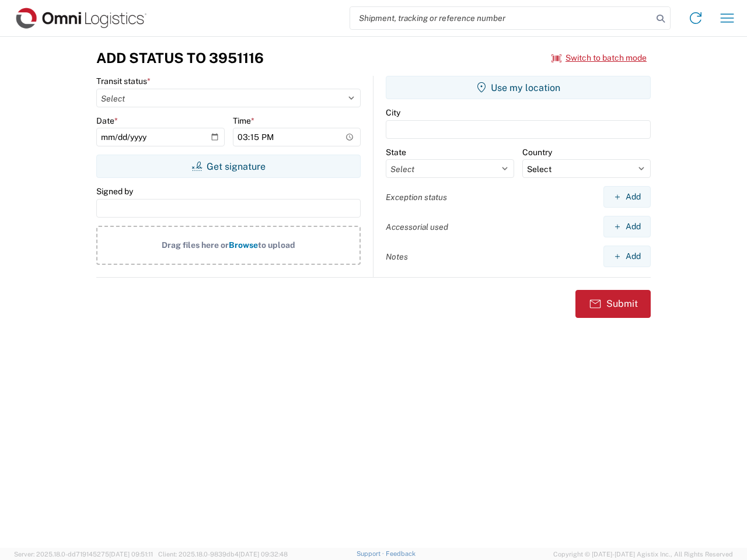  I want to click on label: Accessorial used, so click(417, 227).